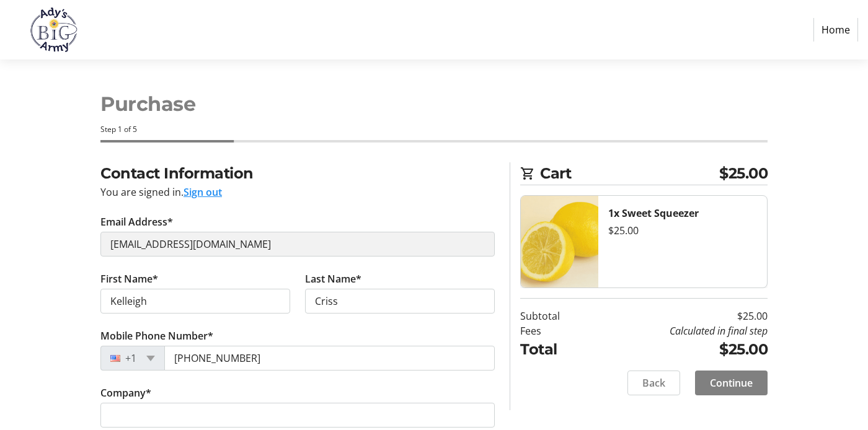  What do you see at coordinates (836, 30) in the screenshot?
I see `a: Home` at bounding box center [836, 30].